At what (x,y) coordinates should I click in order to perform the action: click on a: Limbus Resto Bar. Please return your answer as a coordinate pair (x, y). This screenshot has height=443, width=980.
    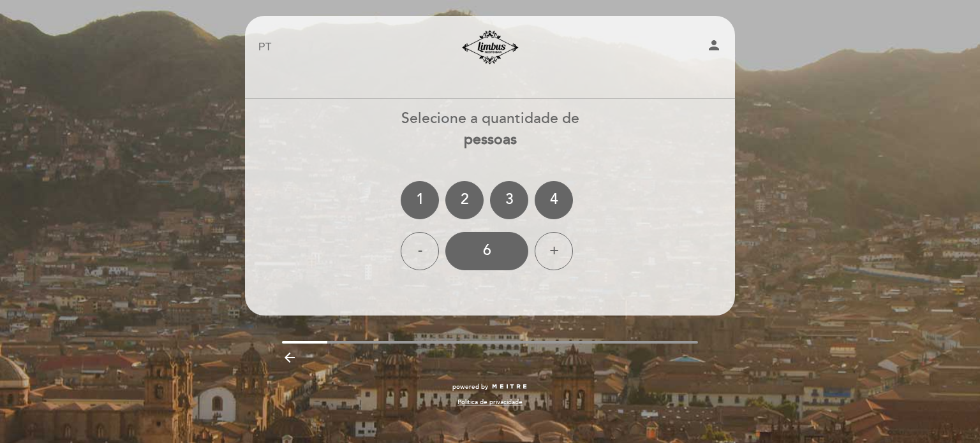
    Looking at the image, I should click on (490, 47).